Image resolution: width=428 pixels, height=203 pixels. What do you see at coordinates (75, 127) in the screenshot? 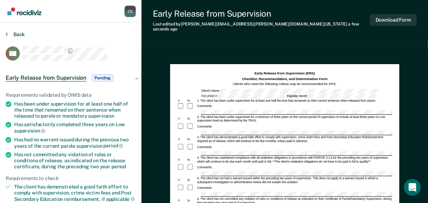
I see `div: Has satisfactorily completed three years on Low` at bounding box center [75, 127].